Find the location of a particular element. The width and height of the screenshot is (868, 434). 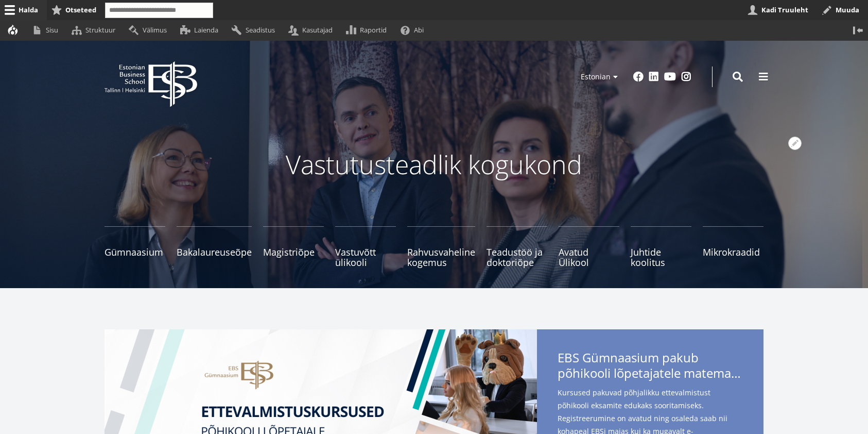

span: Vastuvõtt ülikooli is located at coordinates (366, 257).